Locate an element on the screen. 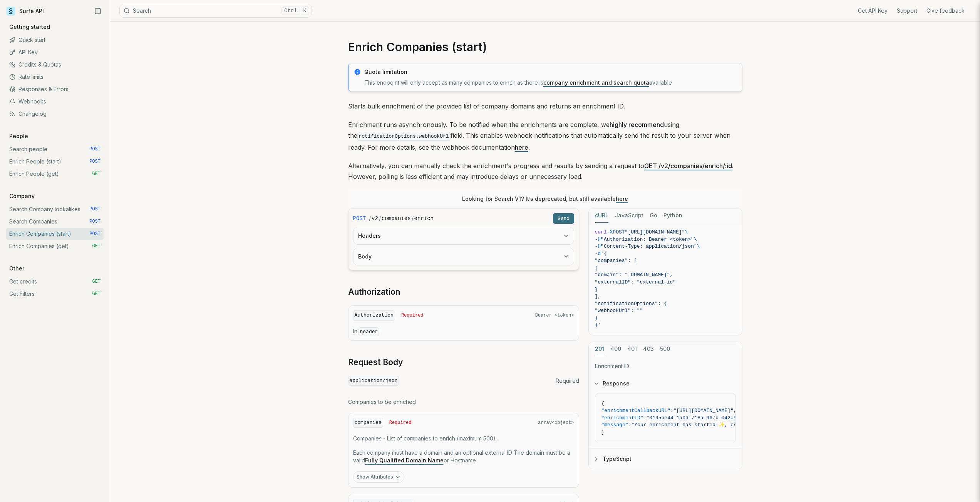 This screenshot has height=502, width=980. p: Company is located at coordinates (22, 196).